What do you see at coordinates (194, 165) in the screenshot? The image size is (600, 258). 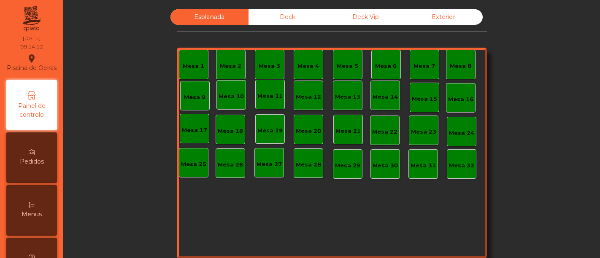 I see `div: Mesa 25` at bounding box center [194, 165].